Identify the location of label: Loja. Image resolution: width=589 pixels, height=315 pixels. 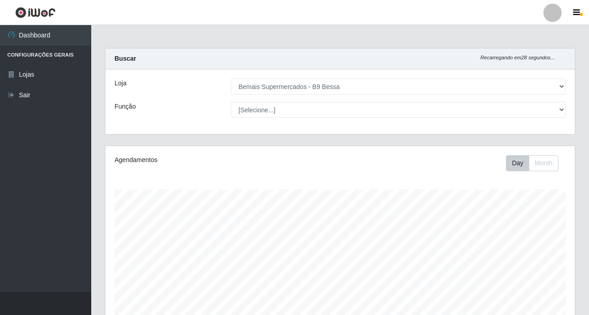
(120, 83).